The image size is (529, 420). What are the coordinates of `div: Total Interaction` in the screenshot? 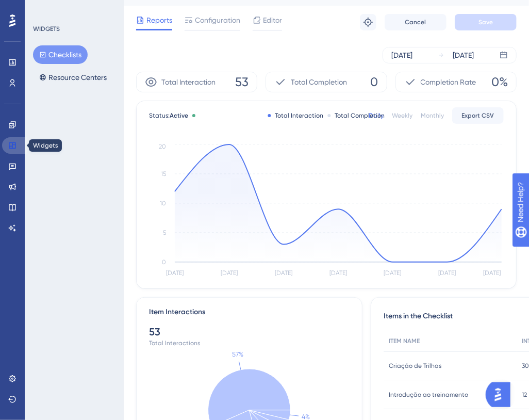 It's located at (296, 116).